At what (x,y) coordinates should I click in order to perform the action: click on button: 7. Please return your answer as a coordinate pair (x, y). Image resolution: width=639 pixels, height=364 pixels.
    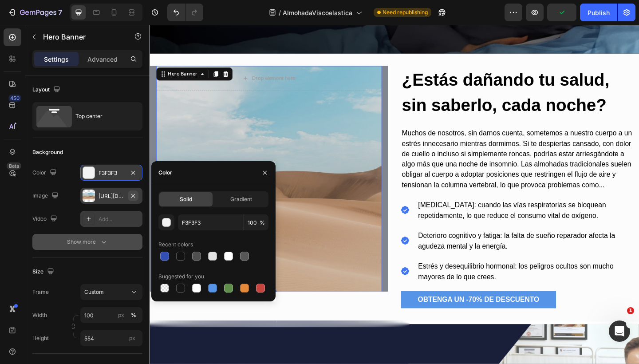
    Looking at the image, I should click on (35, 13).